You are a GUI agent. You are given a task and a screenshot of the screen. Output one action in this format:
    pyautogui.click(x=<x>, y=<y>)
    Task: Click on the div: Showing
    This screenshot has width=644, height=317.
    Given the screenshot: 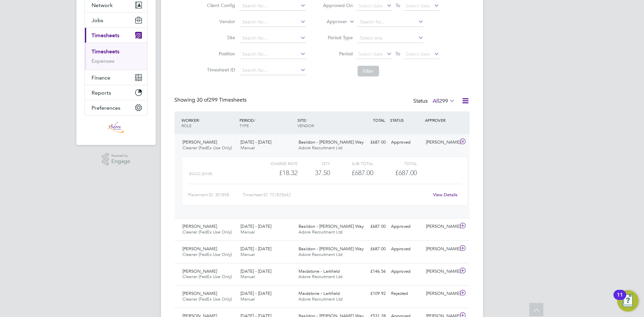 What is the action you would take?
    pyautogui.click(x=211, y=100)
    